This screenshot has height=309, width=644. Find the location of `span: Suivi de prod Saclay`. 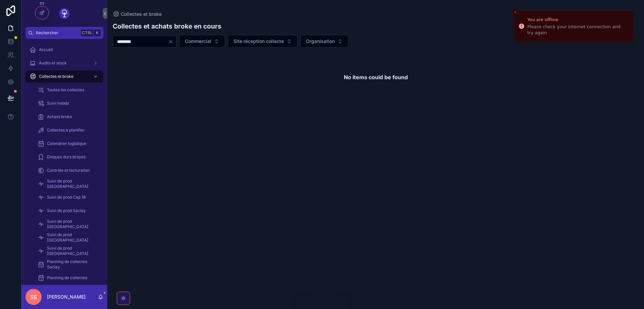

span: Suivi de prod Saclay is located at coordinates (66, 211).